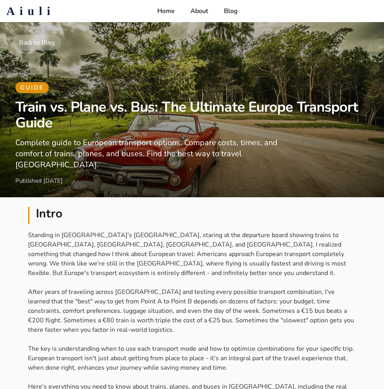 Image resolution: width=384 pixels, height=389 pixels. Describe the element at coordinates (199, 11) in the screenshot. I see `p: About` at that location.